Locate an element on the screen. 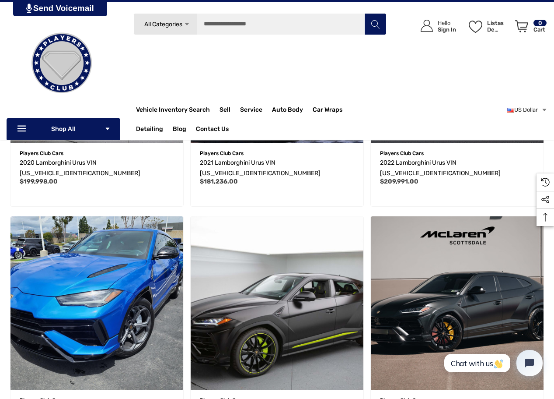 This screenshot has height=399, width=554. p: Shop All is located at coordinates (63, 129).